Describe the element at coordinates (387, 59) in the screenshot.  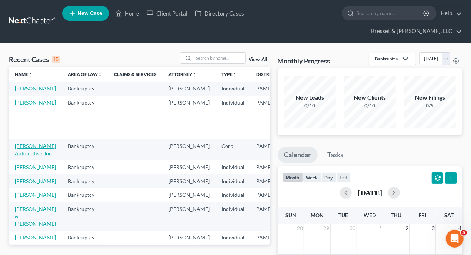
I see `div: Bankruptcy` at that location.